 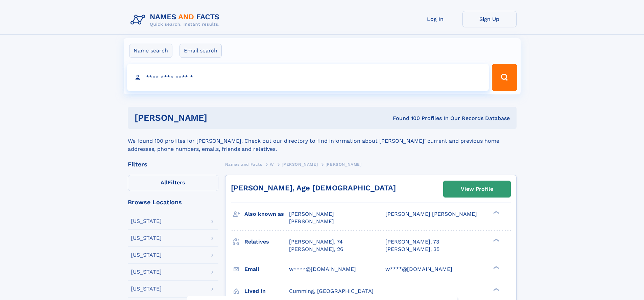 What do you see at coordinates (164, 182) in the screenshot?
I see `span: All` at bounding box center [164, 182].